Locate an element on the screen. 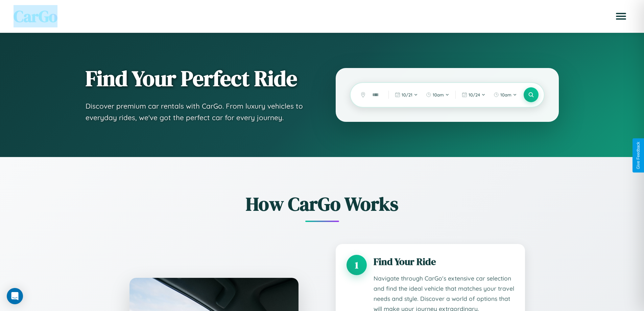 The width and height of the screenshot is (644, 311). h3: Find Your Ride is located at coordinates (444, 261).